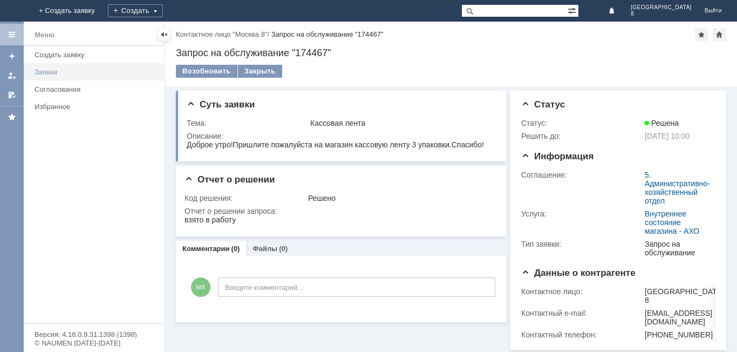 This screenshot has width=737, height=352. I want to click on div: Запрос на обслуживание, so click(678, 248).